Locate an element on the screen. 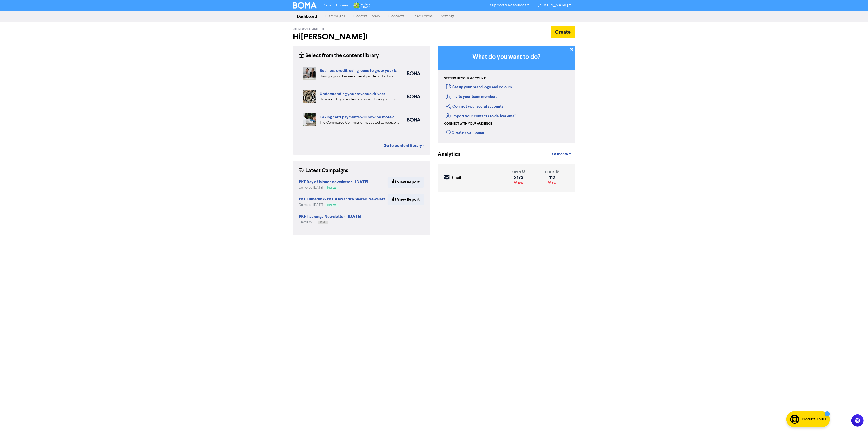 Image resolution: width=868 pixels, height=431 pixels. div: Setting up your account is located at coordinates (465, 78).